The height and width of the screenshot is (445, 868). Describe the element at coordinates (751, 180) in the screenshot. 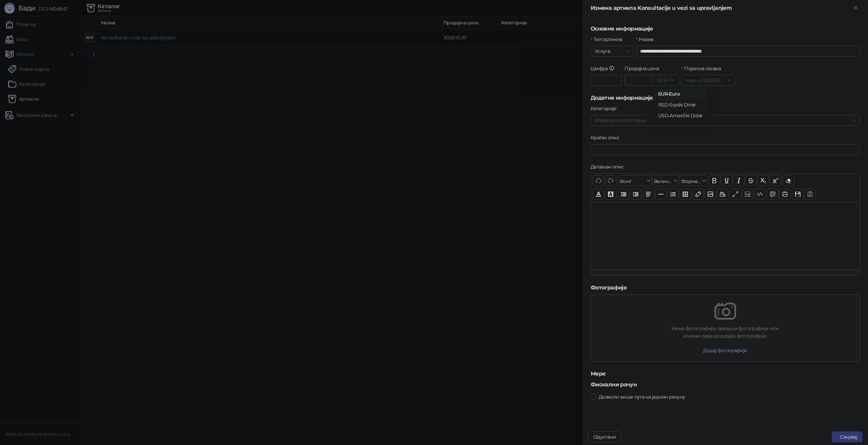

I see `button: Прецртано` at that location.